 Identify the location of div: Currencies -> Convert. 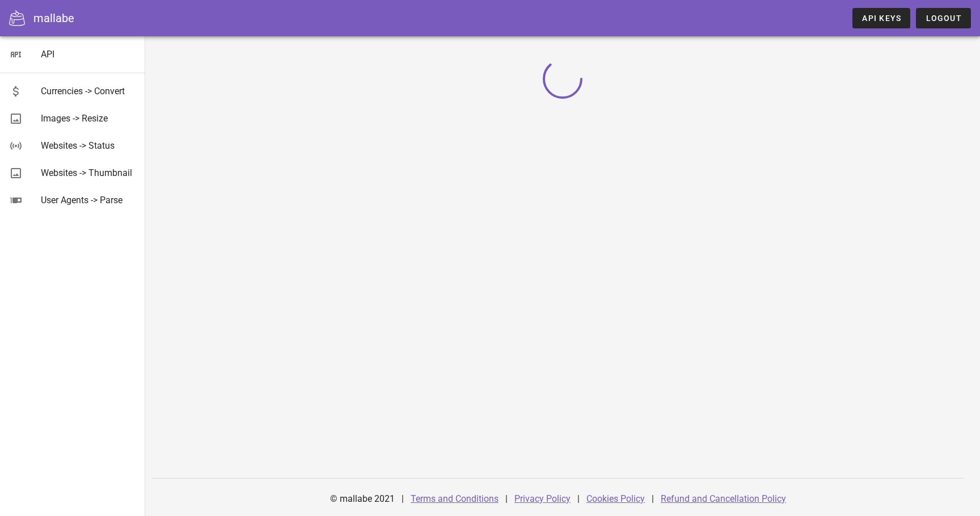
(88, 91).